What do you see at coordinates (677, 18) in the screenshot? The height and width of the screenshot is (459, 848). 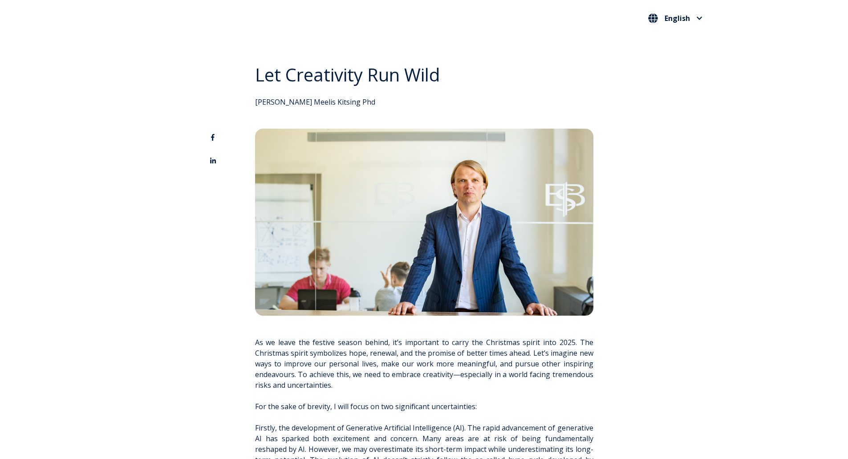 I see `span: English` at bounding box center [677, 18].